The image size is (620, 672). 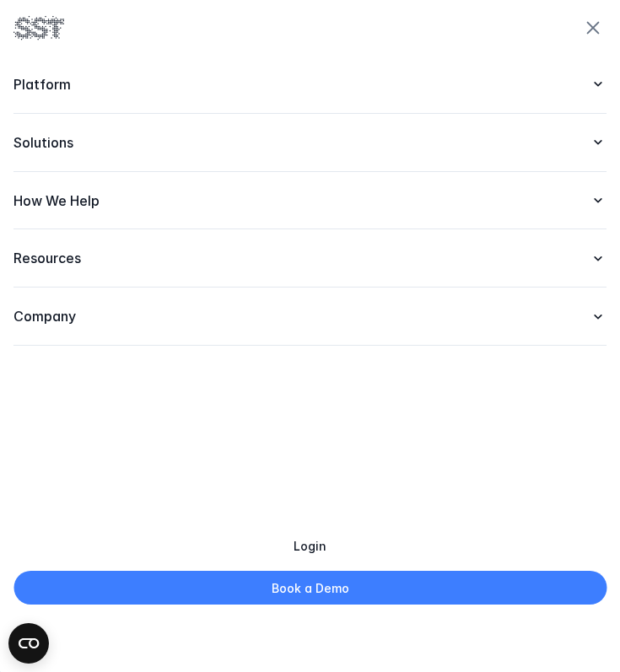 What do you see at coordinates (28, 644) in the screenshot?
I see `button: Open CMP widget` at bounding box center [28, 644].